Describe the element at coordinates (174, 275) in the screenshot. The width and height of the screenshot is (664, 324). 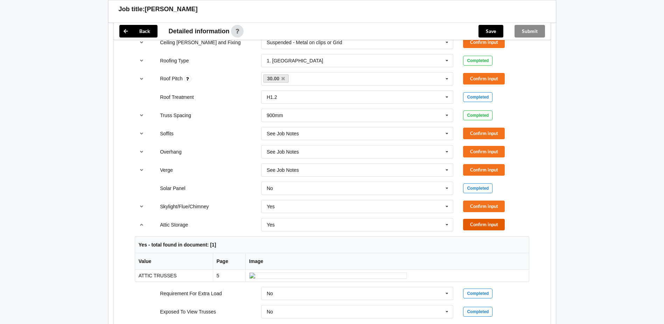
I see `td: ATTIC TRUSSES` at that location.